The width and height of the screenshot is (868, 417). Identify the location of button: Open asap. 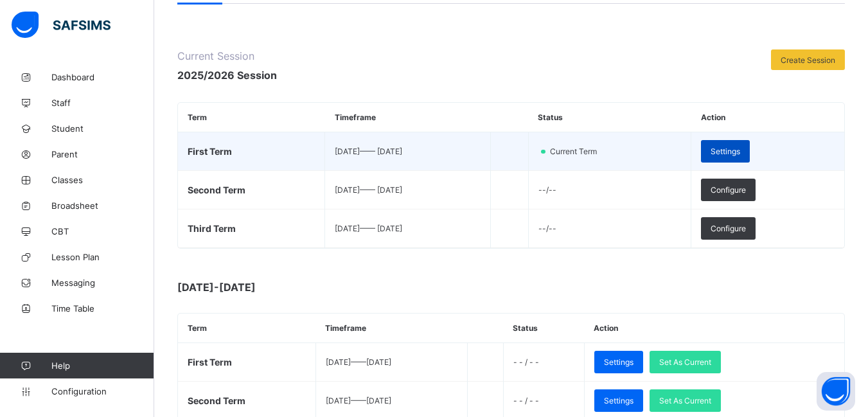
(836, 391).